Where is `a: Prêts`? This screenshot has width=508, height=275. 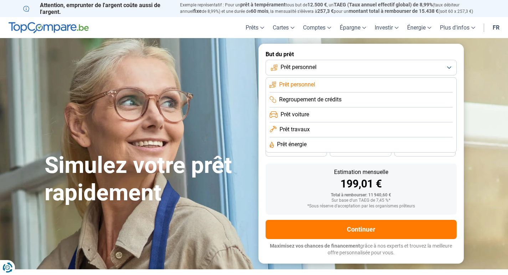 a: Prêts is located at coordinates (255, 27).